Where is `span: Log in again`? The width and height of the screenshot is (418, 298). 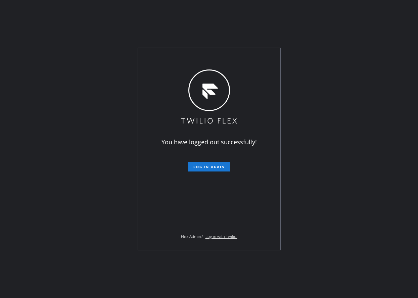 span: Log in again is located at coordinates (209, 167).